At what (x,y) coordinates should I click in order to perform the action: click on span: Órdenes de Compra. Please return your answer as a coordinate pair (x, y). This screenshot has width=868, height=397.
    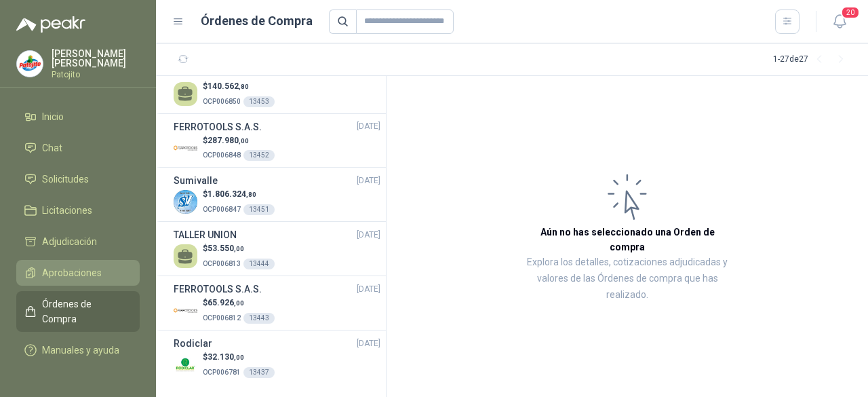
    Looking at the image, I should click on (84, 311).